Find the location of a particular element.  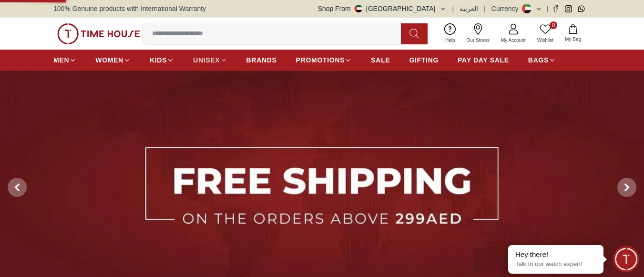

span: WOMEN is located at coordinates (109, 60).